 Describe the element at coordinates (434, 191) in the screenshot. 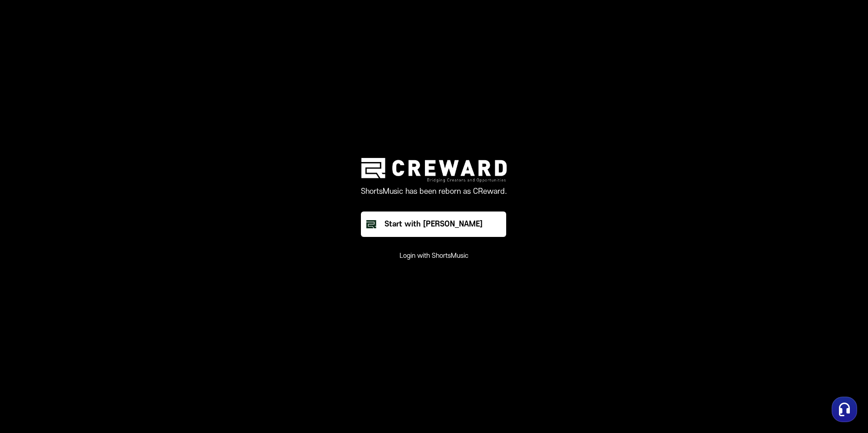

I see `p: ShortsMusic has been reborn as CReward.` at that location.